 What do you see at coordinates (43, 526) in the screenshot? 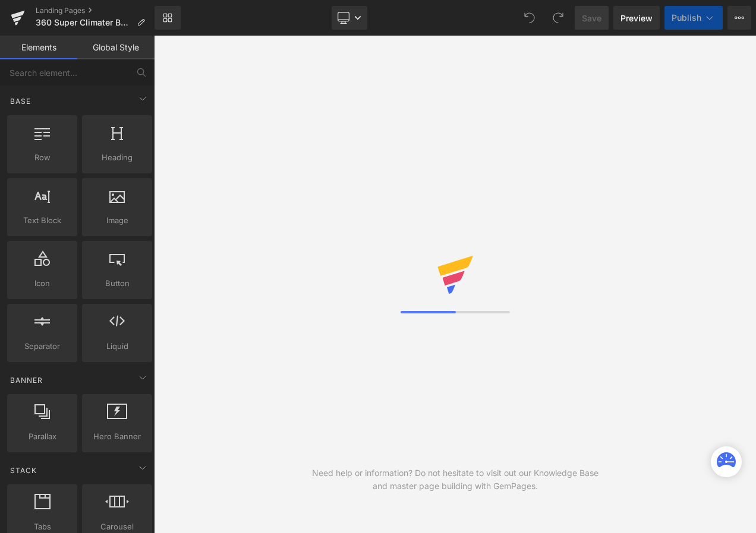
I see `span: Tabs` at bounding box center [43, 526].